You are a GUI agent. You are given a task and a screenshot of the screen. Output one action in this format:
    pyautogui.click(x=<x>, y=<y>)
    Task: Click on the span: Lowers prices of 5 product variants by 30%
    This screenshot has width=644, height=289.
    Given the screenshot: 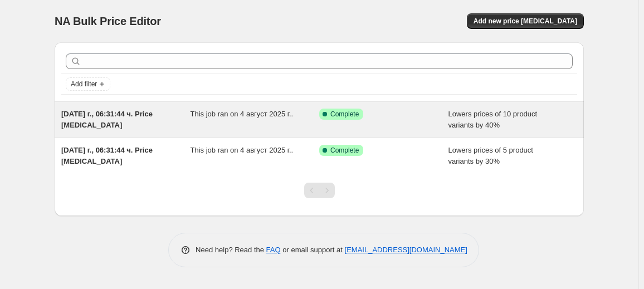 What is the action you would take?
    pyautogui.click(x=490, y=155)
    